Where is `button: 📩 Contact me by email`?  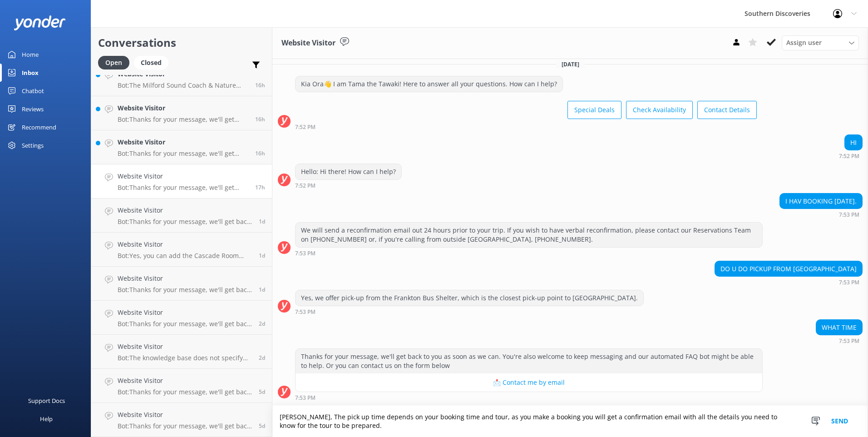
button: 📩 Contact me by email is located at coordinates (529, 383).